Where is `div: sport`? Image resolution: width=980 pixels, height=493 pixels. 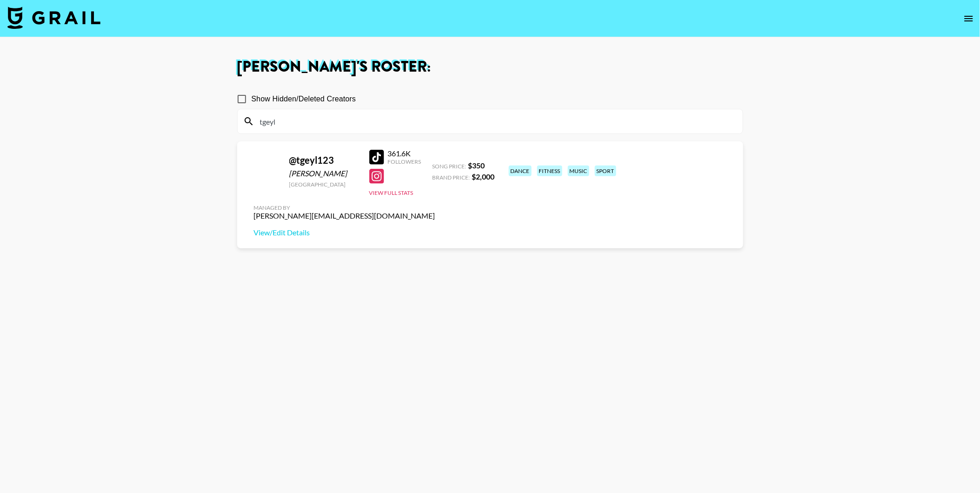 div: sport is located at coordinates (606, 170).